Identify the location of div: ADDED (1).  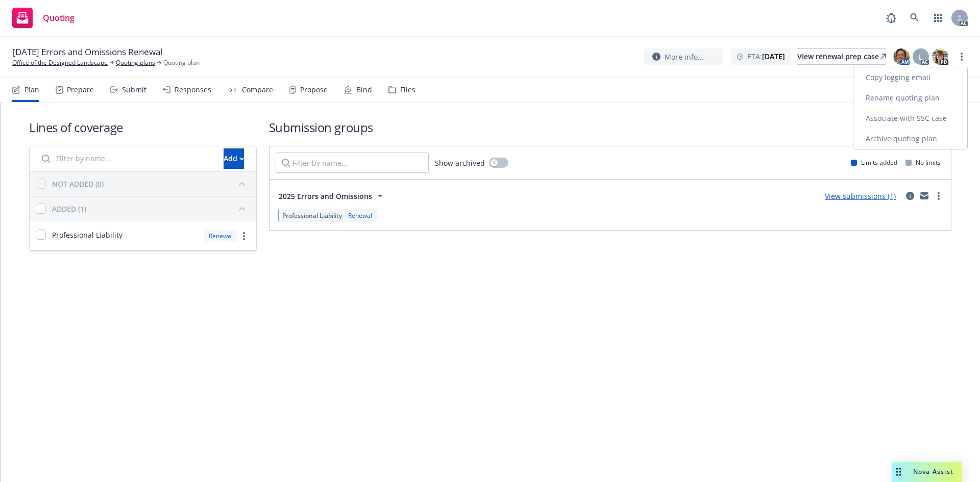
(69, 209).